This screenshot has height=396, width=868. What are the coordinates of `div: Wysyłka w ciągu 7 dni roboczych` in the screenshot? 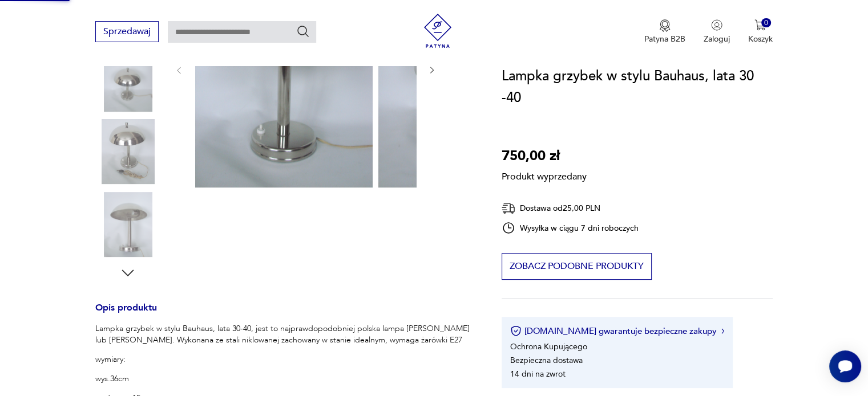 It's located at (570, 228).